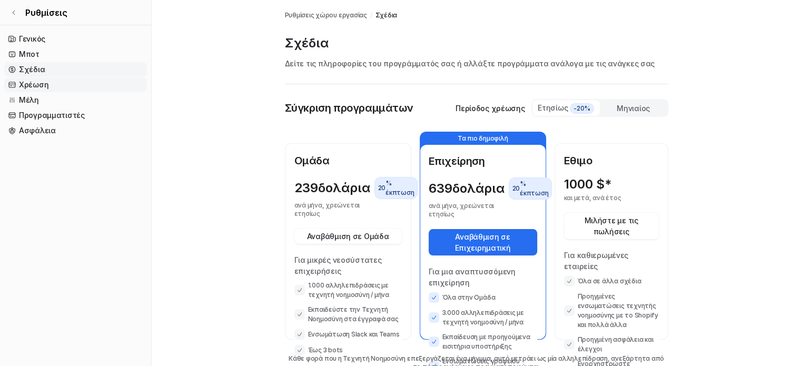  What do you see at coordinates (75, 85) in the screenshot?
I see `a: Χρέωση` at bounding box center [75, 85].